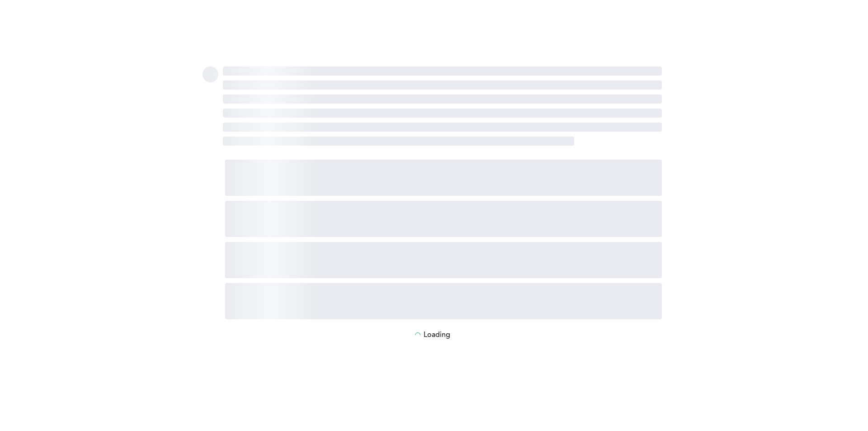 This screenshot has height=431, width=868. Describe the element at coordinates (436, 335) in the screenshot. I see `p: Loading` at that location.